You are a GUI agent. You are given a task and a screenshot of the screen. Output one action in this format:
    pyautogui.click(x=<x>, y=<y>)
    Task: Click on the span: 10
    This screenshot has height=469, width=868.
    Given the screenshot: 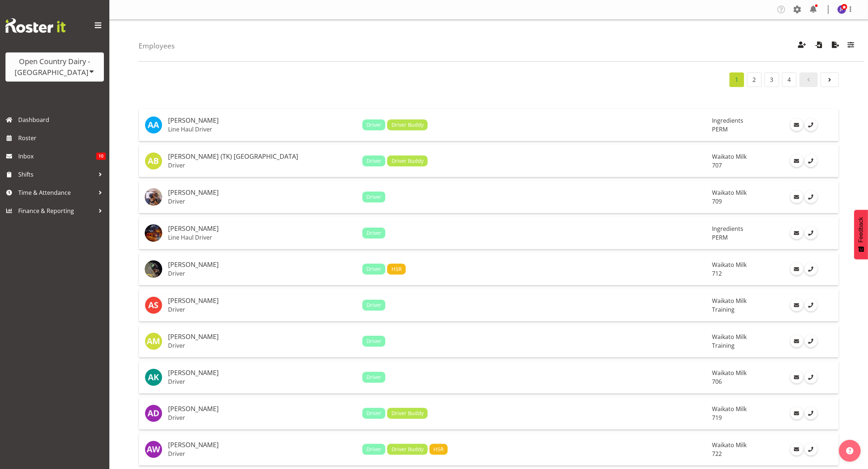 What is the action you would take?
    pyautogui.click(x=101, y=157)
    